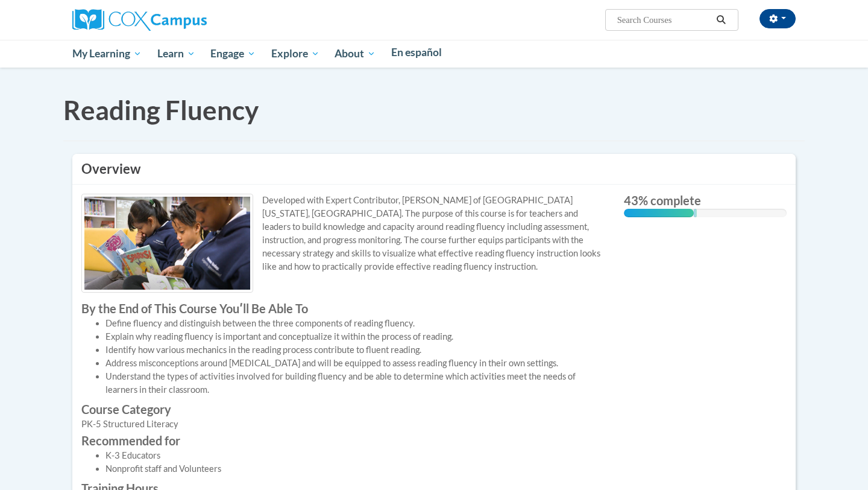 The height and width of the screenshot is (490, 868). I want to click on label: 43% complete, so click(705, 201).